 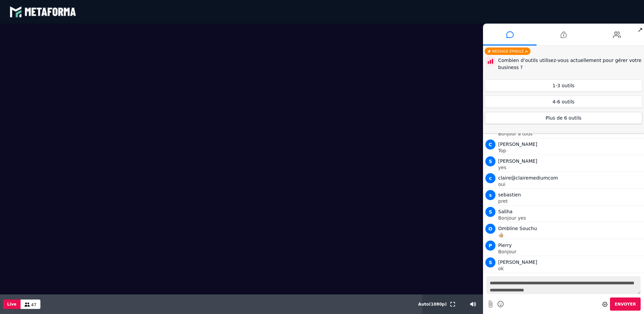 What do you see at coordinates (433, 304) in the screenshot?
I see `button: Auto(1080p)` at bounding box center [433, 304].